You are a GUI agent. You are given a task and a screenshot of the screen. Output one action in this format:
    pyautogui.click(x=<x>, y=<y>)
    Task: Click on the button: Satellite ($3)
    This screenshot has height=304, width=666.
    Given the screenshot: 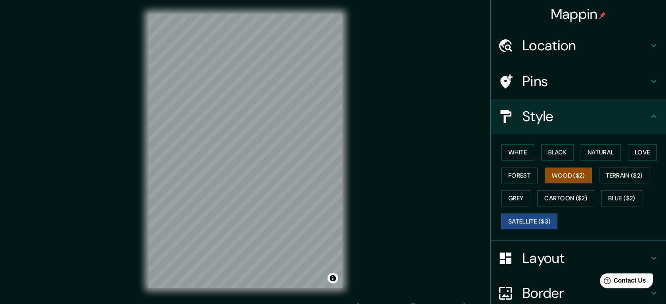 What is the action you would take?
    pyautogui.click(x=530, y=222)
    